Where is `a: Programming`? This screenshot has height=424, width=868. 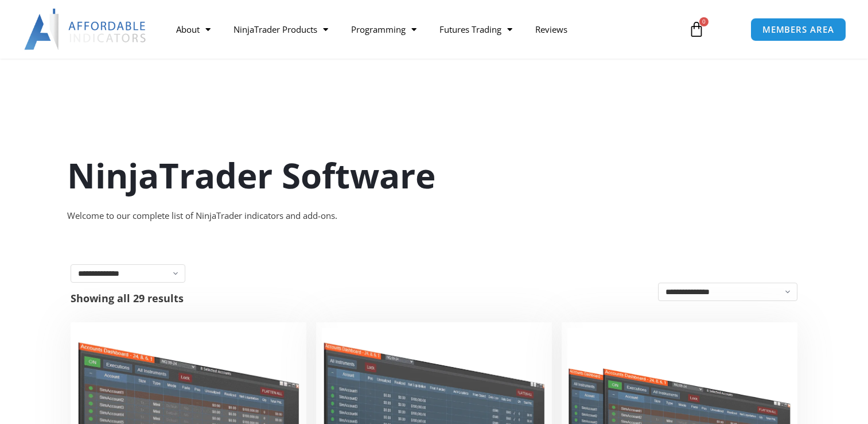 a: Programming is located at coordinates (384, 30).